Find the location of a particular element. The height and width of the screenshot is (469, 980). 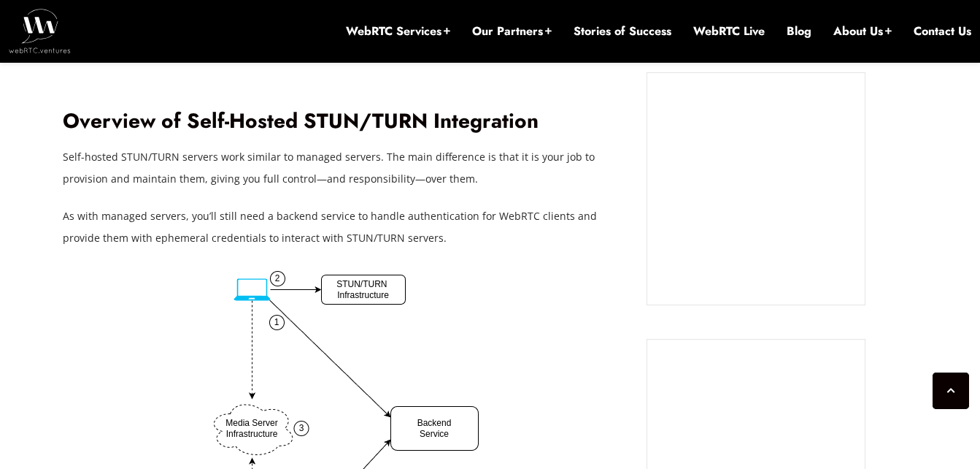

a: Our Partners is located at coordinates (511, 32).